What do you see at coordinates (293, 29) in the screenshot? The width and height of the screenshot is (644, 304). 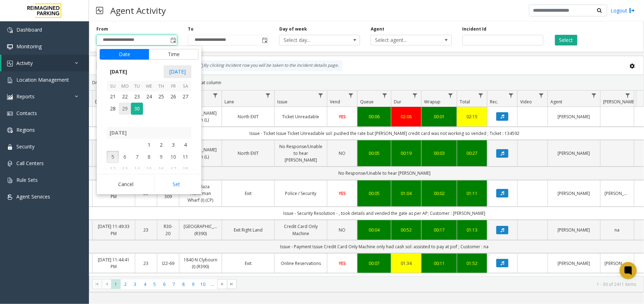 I see `label: Day of week` at bounding box center [293, 29].